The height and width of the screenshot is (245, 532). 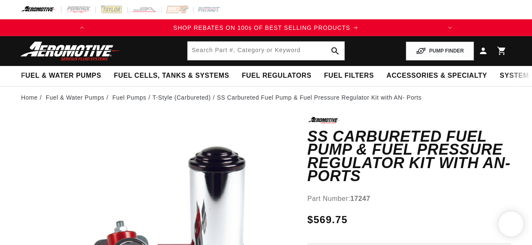 I want to click on button: Translation missing: en.sections.announcements.next_announcement, so click(x=450, y=28).